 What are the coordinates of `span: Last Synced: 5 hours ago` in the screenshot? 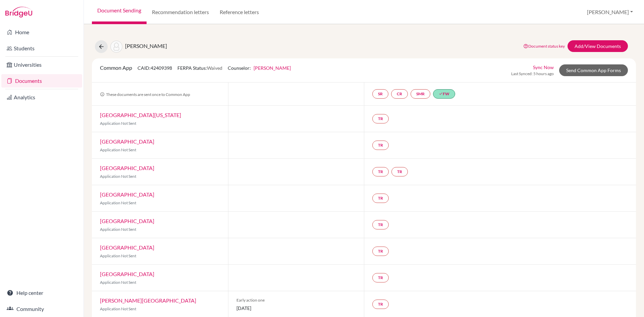 It's located at (532, 73).